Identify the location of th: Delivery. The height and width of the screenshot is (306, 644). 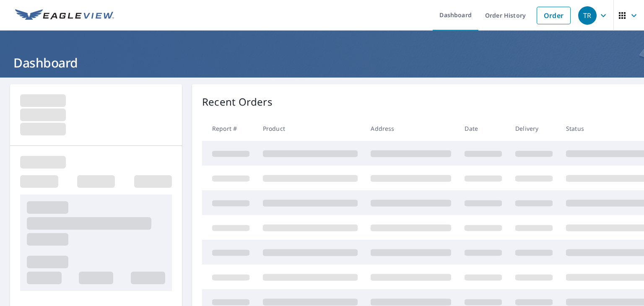
(534, 128).